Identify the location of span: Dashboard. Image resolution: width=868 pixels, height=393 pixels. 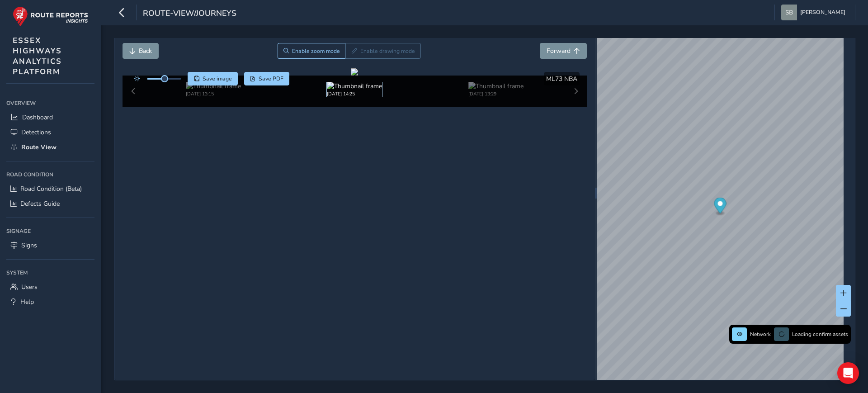
(37, 117).